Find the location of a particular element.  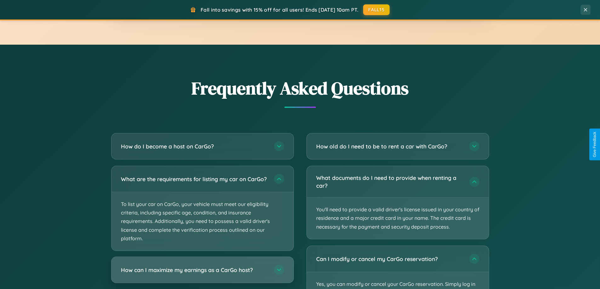

h2: Frequently Asked Questions is located at coordinates (300, 88).